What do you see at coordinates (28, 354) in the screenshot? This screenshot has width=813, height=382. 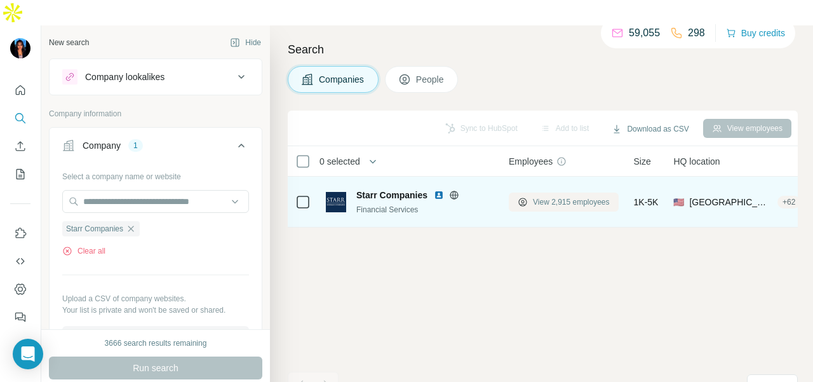 I see `div: Open Intercom Messenger` at bounding box center [28, 354].